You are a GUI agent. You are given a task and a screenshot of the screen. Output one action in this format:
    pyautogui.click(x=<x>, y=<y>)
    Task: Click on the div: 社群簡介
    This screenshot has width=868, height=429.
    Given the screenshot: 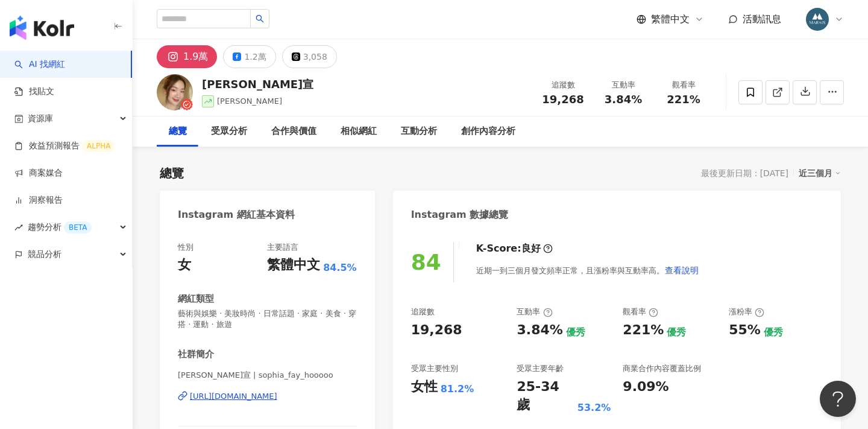 What is the action you would take?
    pyautogui.click(x=196, y=354)
    